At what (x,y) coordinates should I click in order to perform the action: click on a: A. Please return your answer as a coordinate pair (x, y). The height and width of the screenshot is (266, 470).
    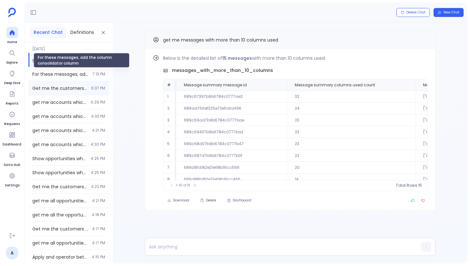
    Looking at the image, I should click on (12, 253).